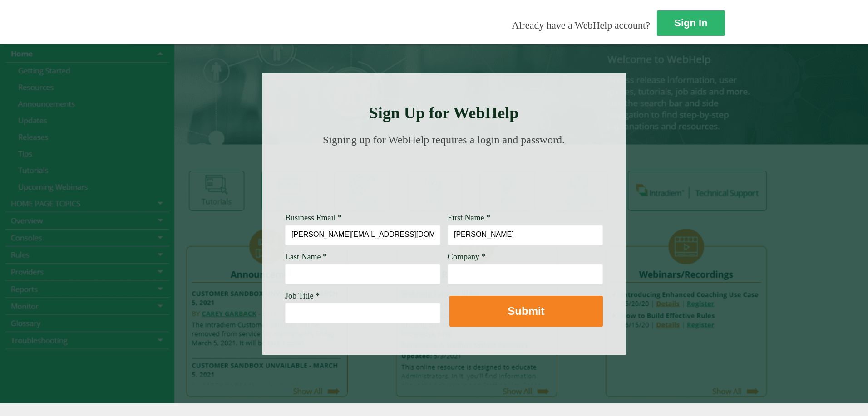 This screenshot has height=416, width=868. Describe the element at coordinates (444, 140) in the screenshot. I see `span: Signing up for WebHelp requires a login and password.` at that location.